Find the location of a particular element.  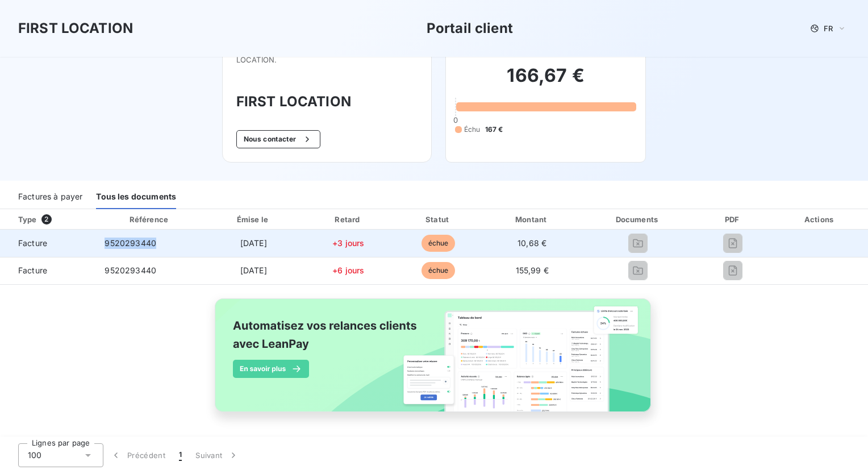

span: Échu is located at coordinates (472, 130).